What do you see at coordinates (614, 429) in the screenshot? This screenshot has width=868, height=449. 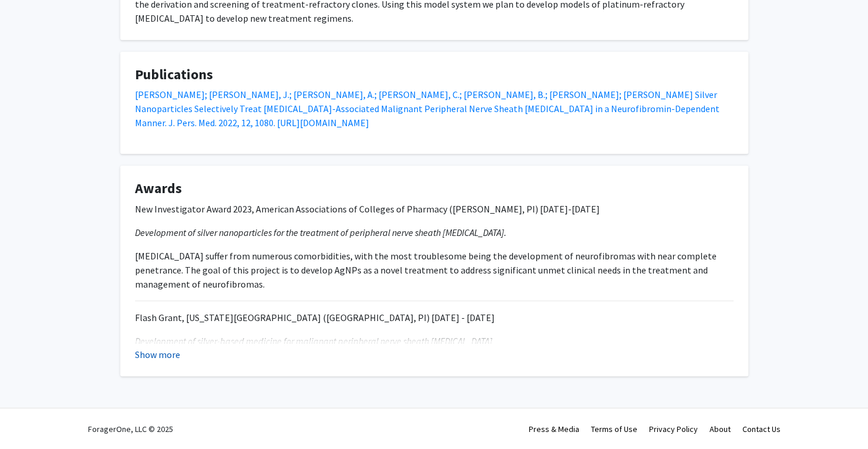 I see `a: Terms of Use` at bounding box center [614, 429].